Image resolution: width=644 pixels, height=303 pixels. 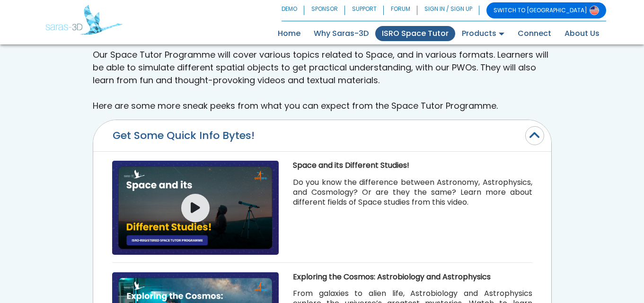 I want to click on p: Do you know the difference between Astronomy, Astrophysics, and Cosmology? Or are they the same? ..., so click(x=413, y=192).